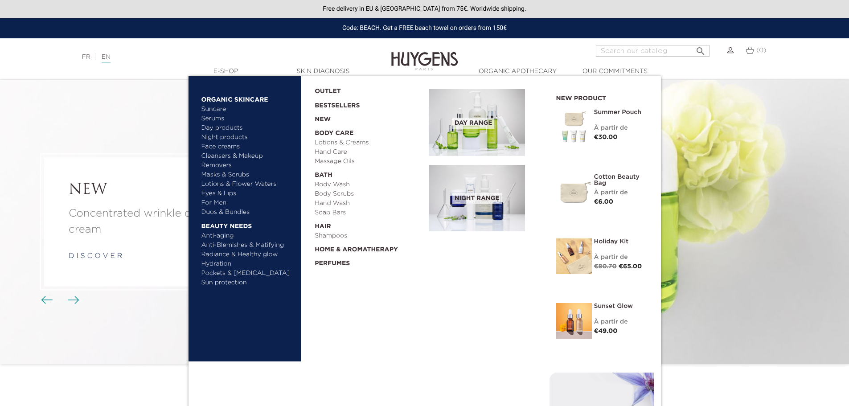 This screenshot has width=849, height=406. I want to click on a: Lotions & Flower Waters, so click(248, 184).